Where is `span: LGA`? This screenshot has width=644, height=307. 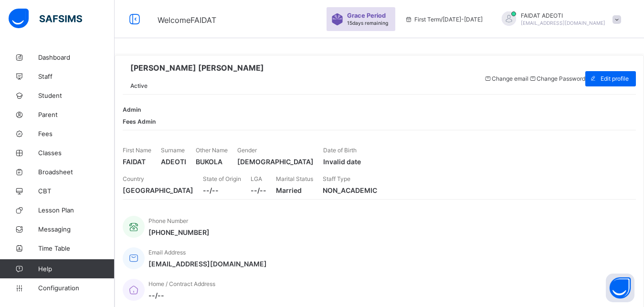
span: LGA is located at coordinates (257, 179).